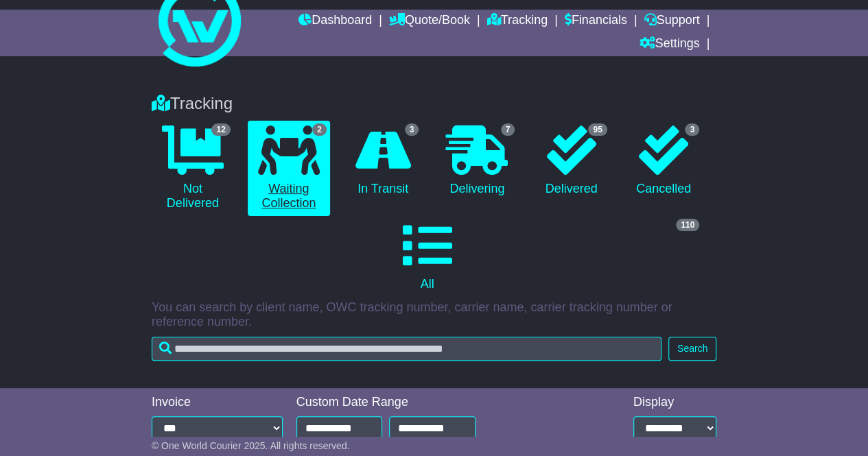  What do you see at coordinates (675, 403) in the screenshot?
I see `div: Display` at bounding box center [675, 403].